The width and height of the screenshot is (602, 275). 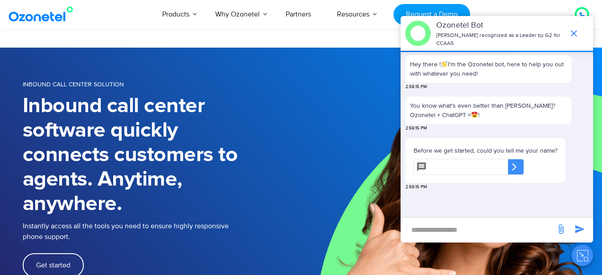 I want to click on p: Before we get started, could you tell me your name?, so click(x=485, y=151).